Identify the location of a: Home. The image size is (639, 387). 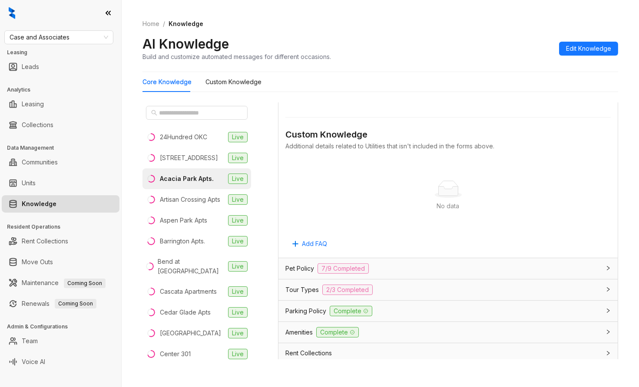
(151, 24).